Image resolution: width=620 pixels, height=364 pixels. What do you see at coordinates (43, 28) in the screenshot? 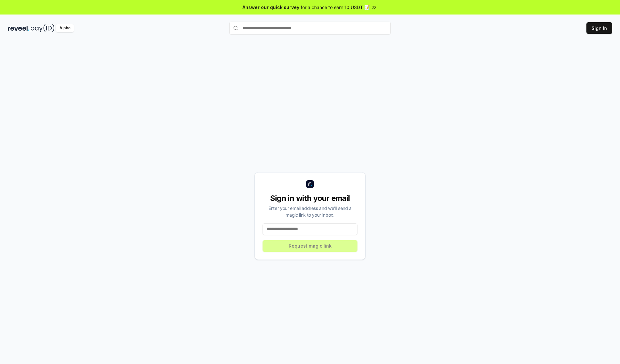
I see `img: pay_id` at bounding box center [43, 28].